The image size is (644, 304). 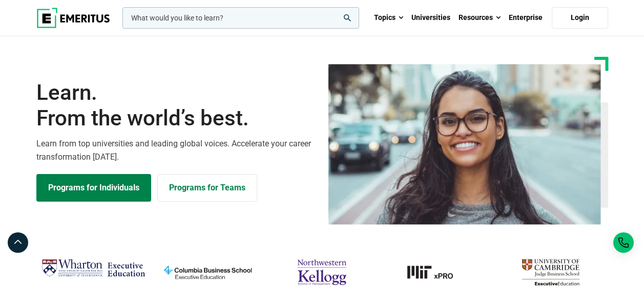 I want to click on a: cambridge-judge-business-school, so click(x=550, y=272).